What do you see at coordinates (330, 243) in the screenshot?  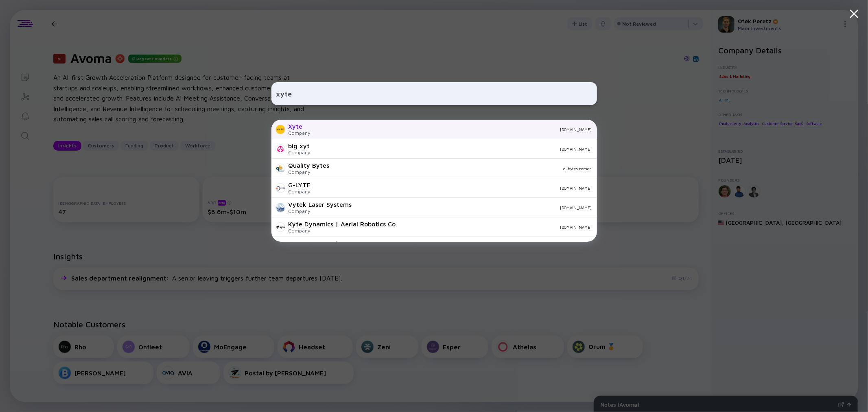 I see `div: BYTEK smart solutions, S.L.` at bounding box center [330, 243].